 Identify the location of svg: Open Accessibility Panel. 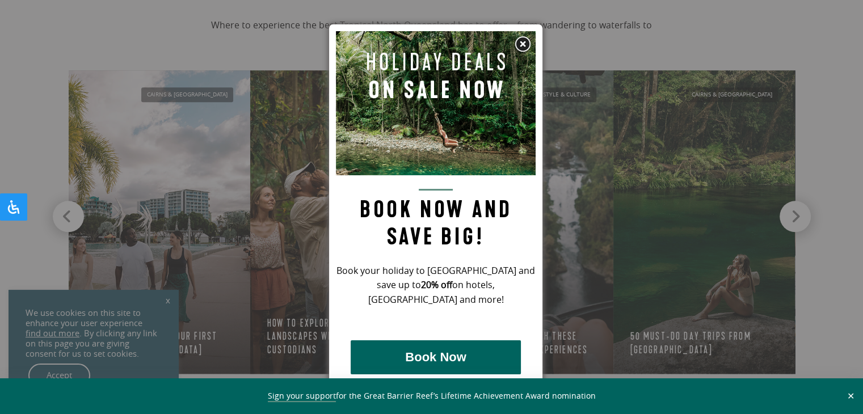
(14, 207).